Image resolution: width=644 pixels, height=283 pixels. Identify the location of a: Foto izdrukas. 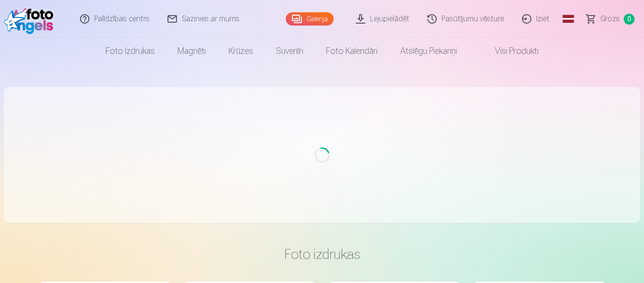
(130, 51).